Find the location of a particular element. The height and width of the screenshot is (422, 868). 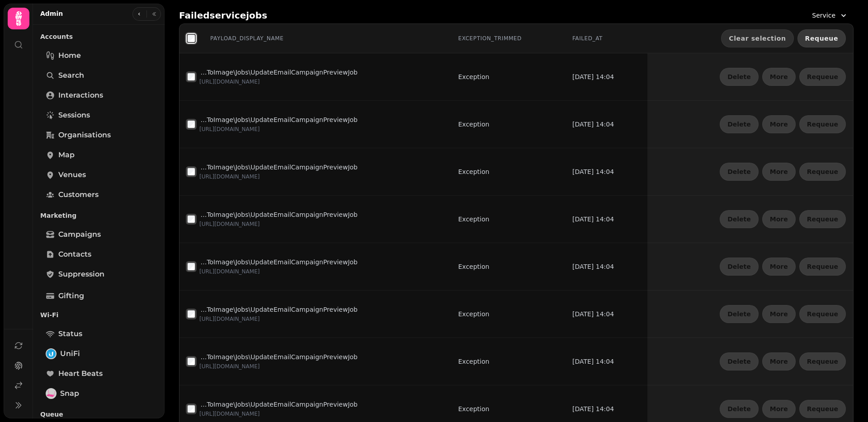

a: Venues is located at coordinates (99, 175).